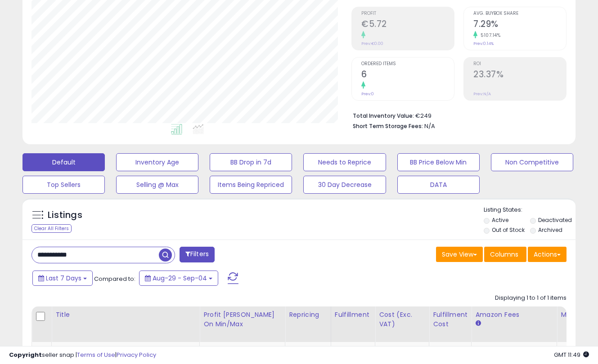 This screenshot has height=364, width=598. What do you see at coordinates (126, 315) in the screenshot?
I see `div: Title` at bounding box center [126, 315].